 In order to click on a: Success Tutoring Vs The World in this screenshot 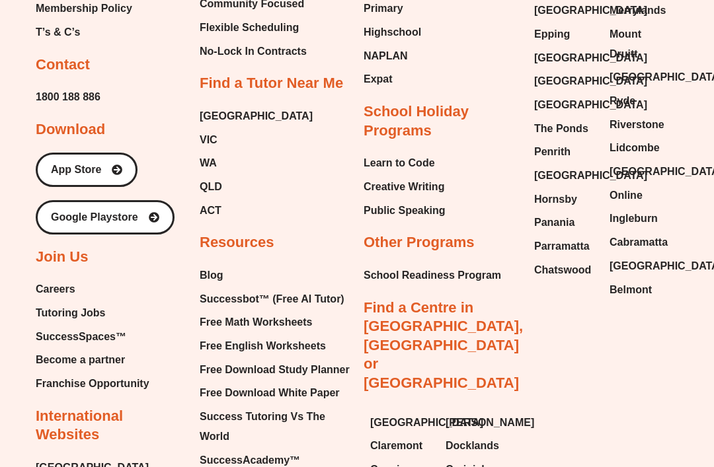, I will do `click(275, 427)`.